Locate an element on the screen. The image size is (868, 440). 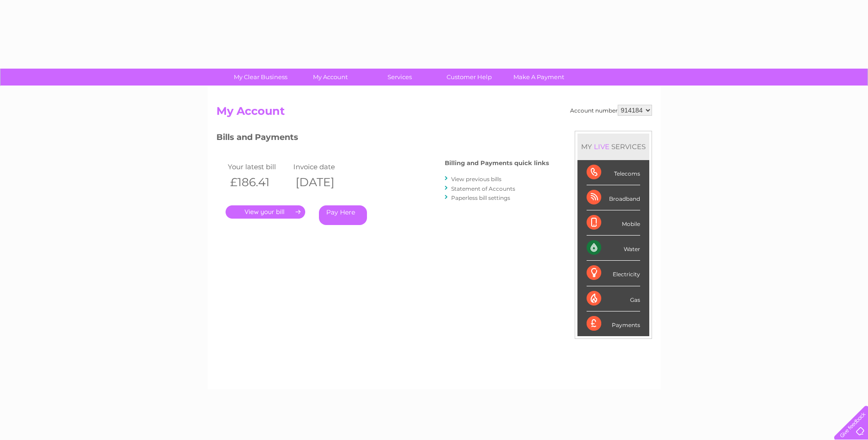
a: View previous bills is located at coordinates (477, 179).